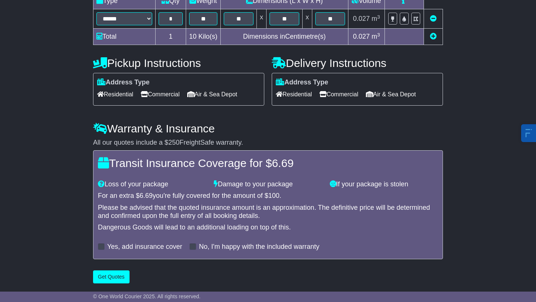  What do you see at coordinates (357, 63) in the screenshot?
I see `h4: Delivery Instructions` at bounding box center [357, 63].